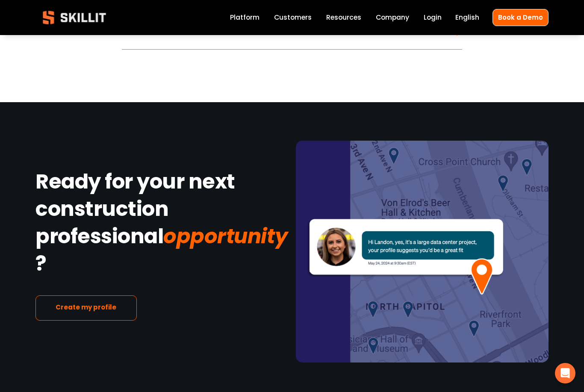 This screenshot has width=584, height=392. Describe the element at coordinates (344, 17) in the screenshot. I see `span: Resources` at that location.